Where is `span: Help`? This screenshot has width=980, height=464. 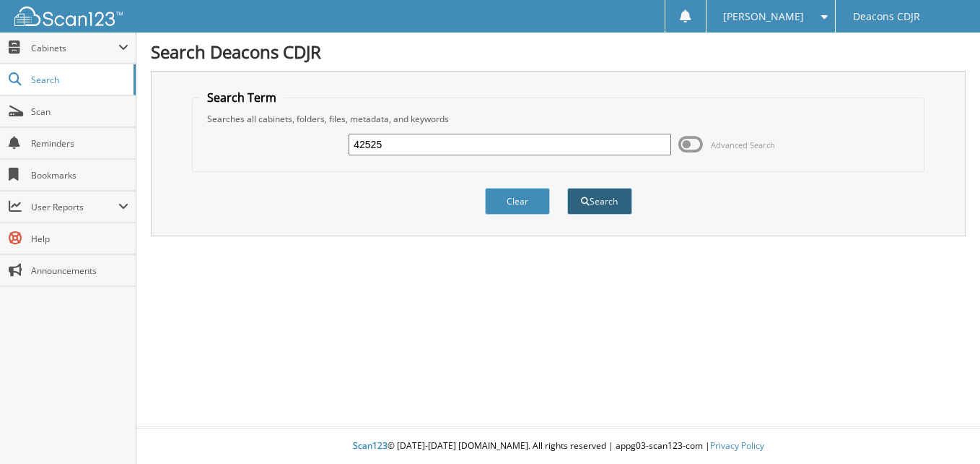
span: Help is located at coordinates (79, 238).